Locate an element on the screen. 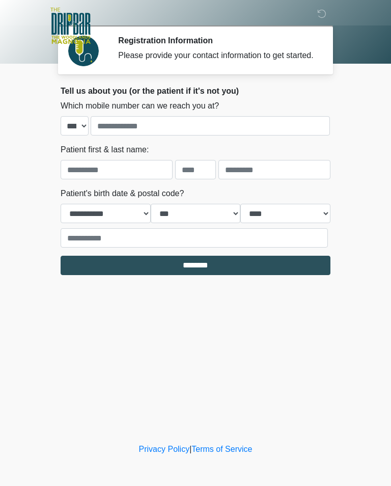 The width and height of the screenshot is (391, 486). label: Patient first & last name: is located at coordinates (104, 150).